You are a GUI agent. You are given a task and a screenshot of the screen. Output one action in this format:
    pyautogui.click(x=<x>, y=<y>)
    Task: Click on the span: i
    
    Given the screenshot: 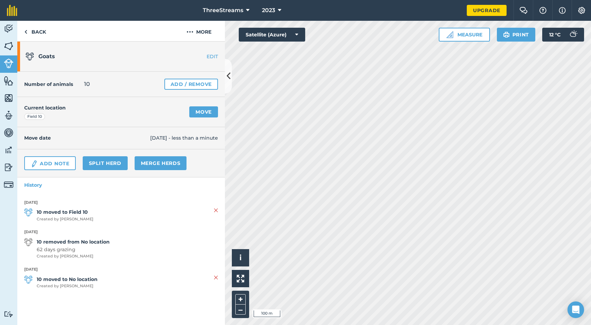 What is the action you would take?
    pyautogui.click(x=241, y=257)
    